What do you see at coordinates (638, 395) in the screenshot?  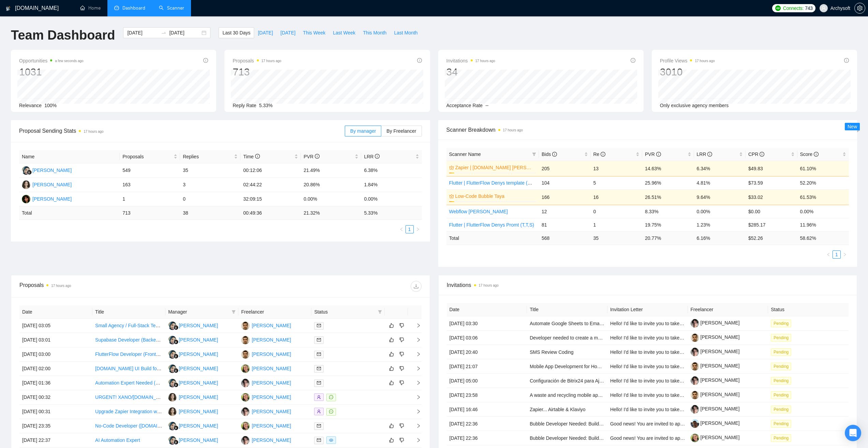 I see `a: A waste and recycling mobile app demo for both our individual and business customers through Replit` at bounding box center [638, 395].